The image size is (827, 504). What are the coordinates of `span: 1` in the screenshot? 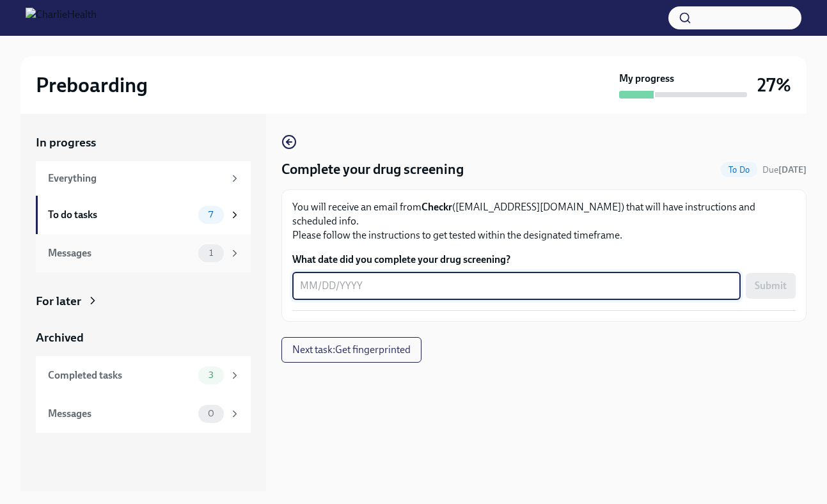 It's located at (211, 253).